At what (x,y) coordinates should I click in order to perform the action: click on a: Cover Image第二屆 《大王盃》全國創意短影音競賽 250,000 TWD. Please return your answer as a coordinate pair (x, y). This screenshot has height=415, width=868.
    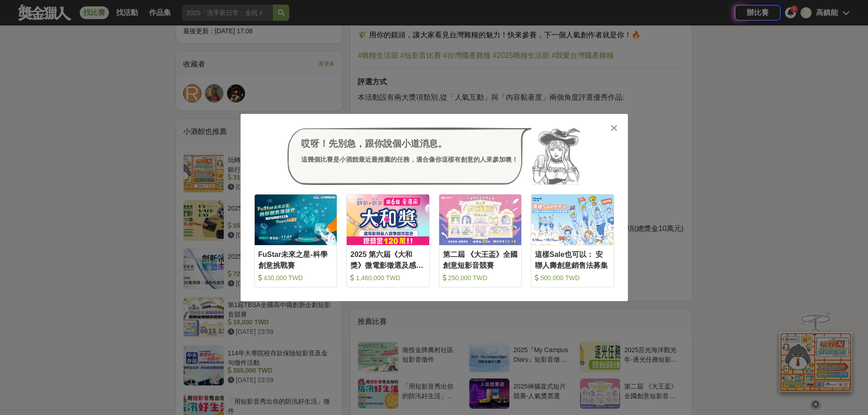
    Looking at the image, I should click on (480, 240).